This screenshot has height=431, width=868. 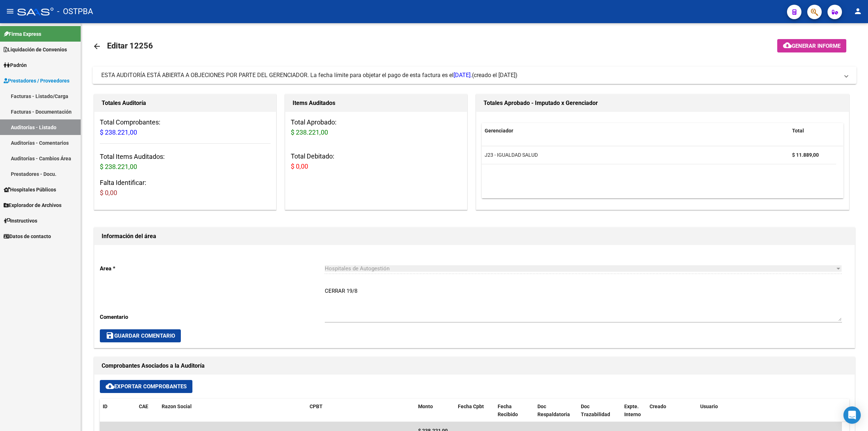 What do you see at coordinates (816, 46) in the screenshot?
I see `span: Generar informe` at bounding box center [816, 46].